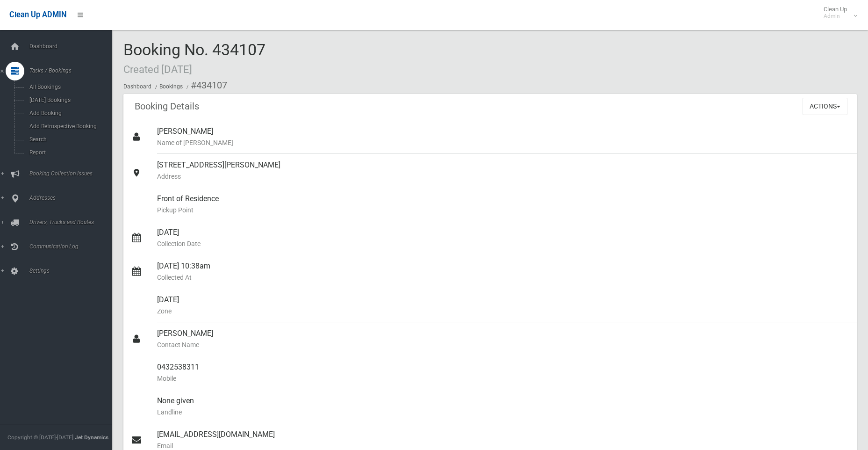 This screenshot has height=450, width=868. Describe the element at coordinates (503, 210) in the screenshot. I see `small: Pickup Point` at that location.